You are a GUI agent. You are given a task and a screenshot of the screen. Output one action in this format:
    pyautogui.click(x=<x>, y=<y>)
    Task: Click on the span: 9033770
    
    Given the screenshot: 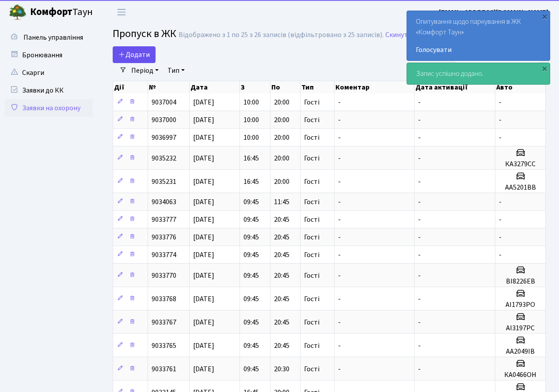 What is the action you would take?
    pyautogui.click(x=164, y=275)
    